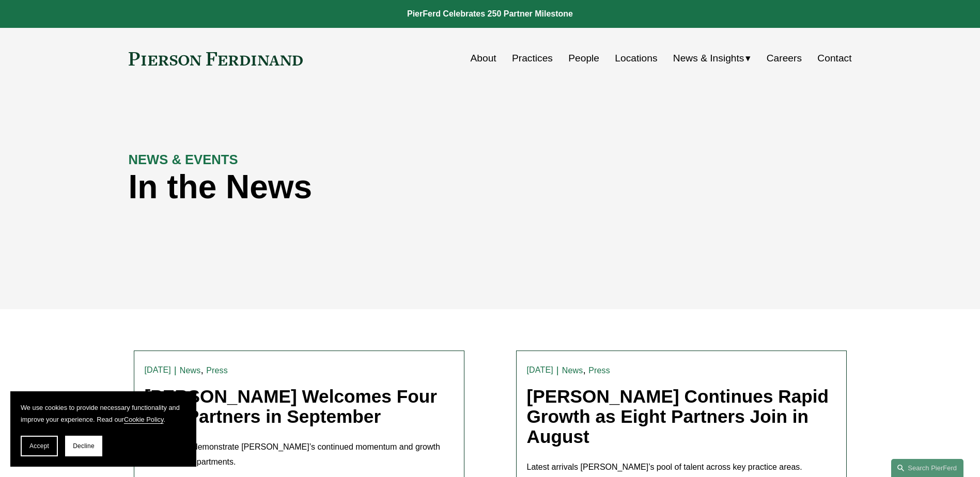  Describe the element at coordinates (835, 58) in the screenshot. I see `a: Contact` at that location.